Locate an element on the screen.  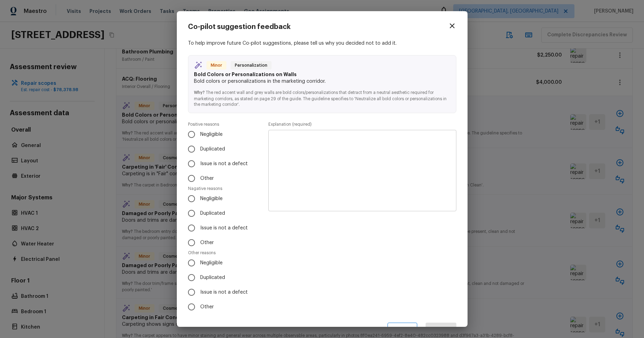
span: Why? is located at coordinates (199, 93).